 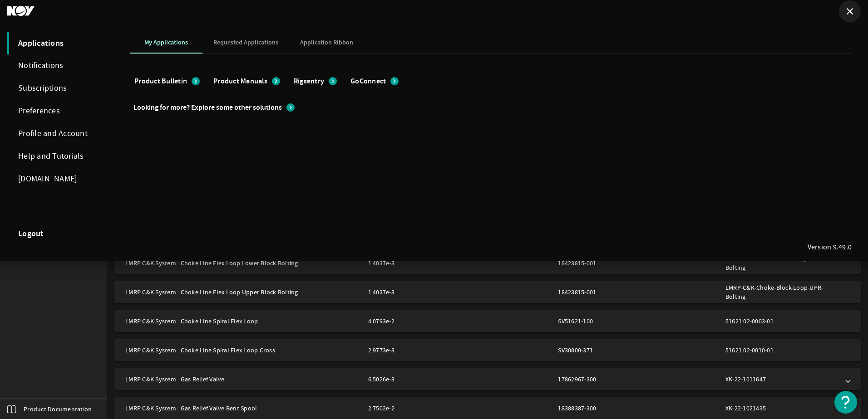 What do you see at coordinates (246, 43) in the screenshot?
I see `span: Requested Applications` at bounding box center [246, 43].